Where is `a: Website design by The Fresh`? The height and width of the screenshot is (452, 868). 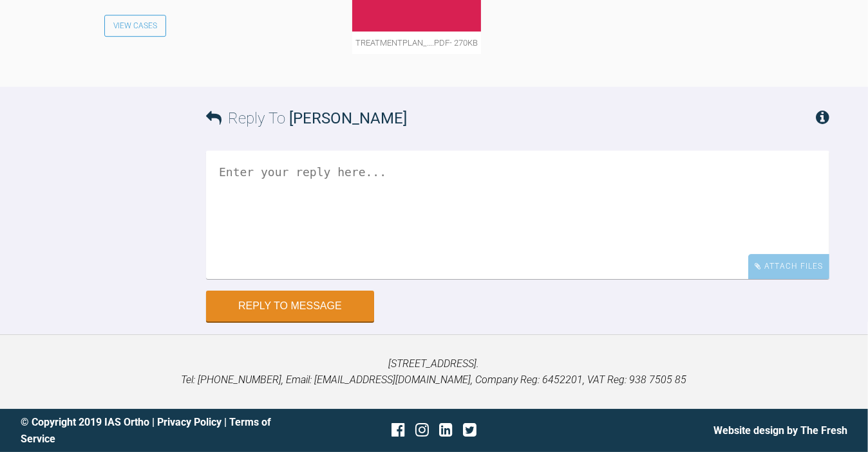
a: Website design by The Fresh is located at coordinates (780, 431).